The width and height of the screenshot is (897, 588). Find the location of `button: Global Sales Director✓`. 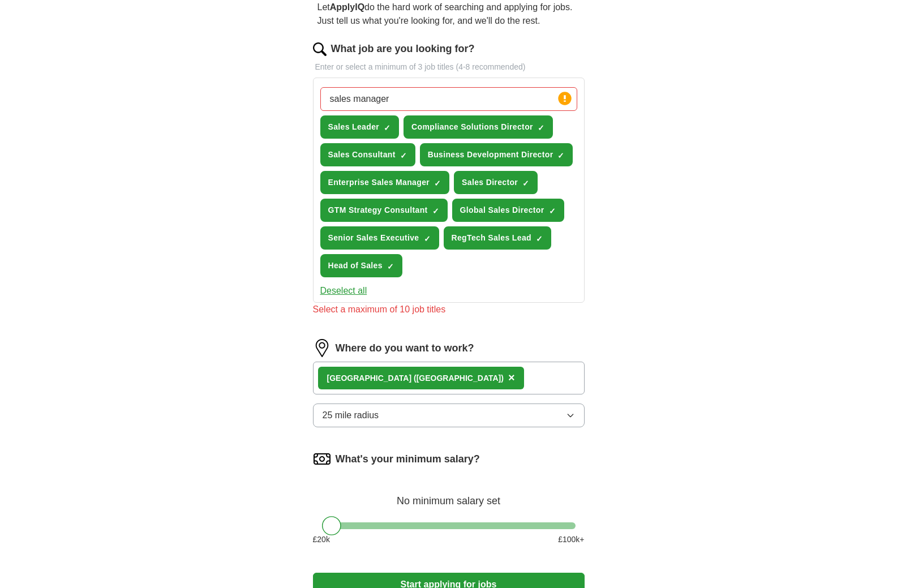

button: Global Sales Director✓ is located at coordinates (508, 210).